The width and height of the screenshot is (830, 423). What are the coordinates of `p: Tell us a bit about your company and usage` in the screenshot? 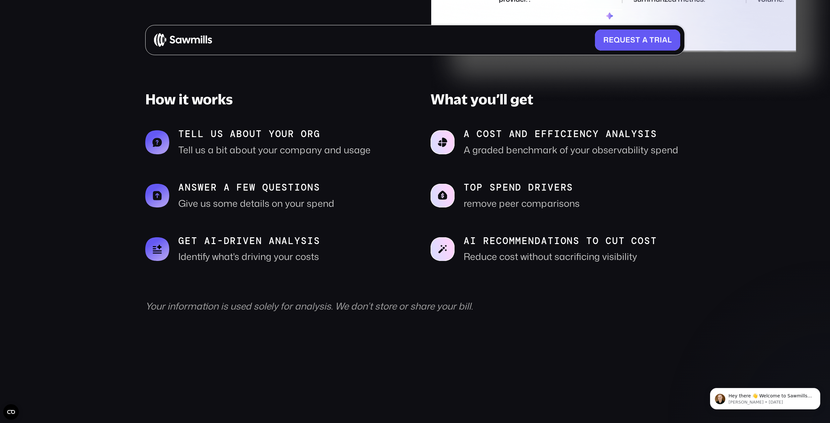 It's located at (274, 150).